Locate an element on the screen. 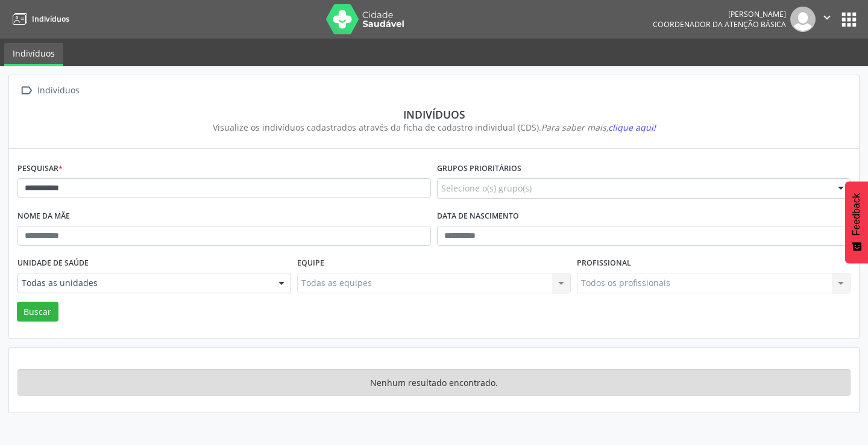  div: Visualize os indivíduos cadastrados através da ficha de cadastro individual (CDS). is located at coordinates (434, 127).